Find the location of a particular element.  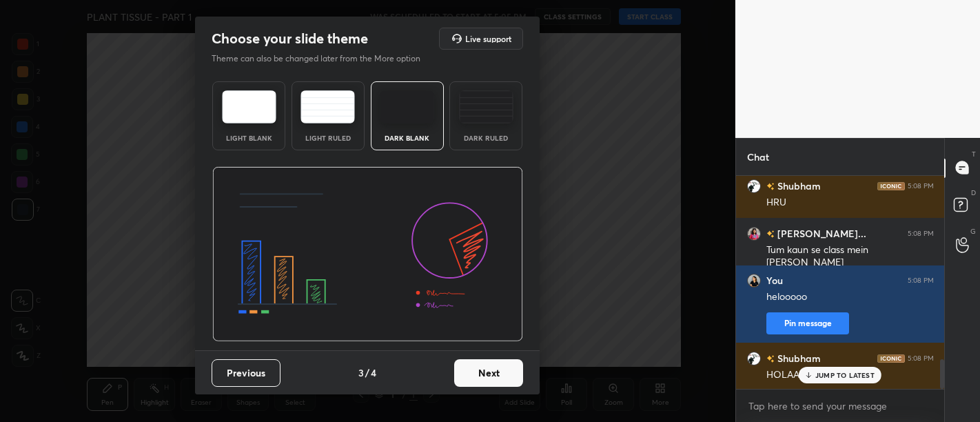

div: HOLAAA is located at coordinates (849, 375).